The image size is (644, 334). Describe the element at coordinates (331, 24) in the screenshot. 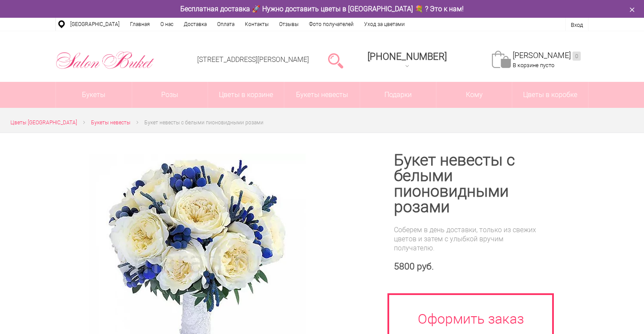

I see `a: Фото получателей` at that location.